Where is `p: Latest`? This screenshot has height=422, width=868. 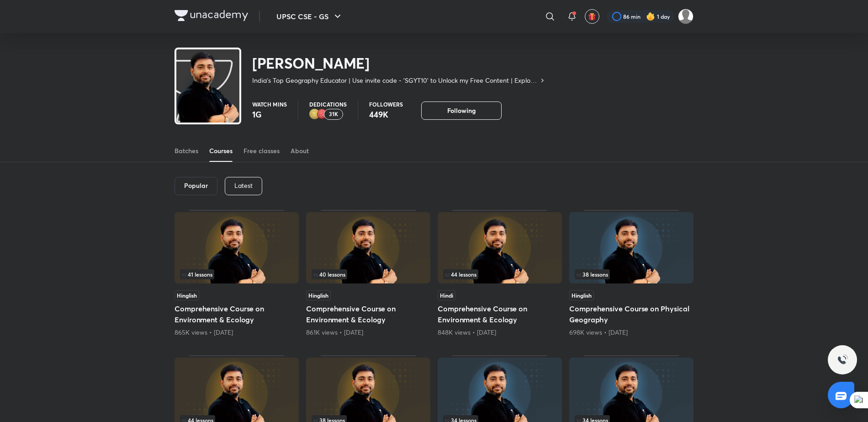
p: Latest is located at coordinates (243, 185).